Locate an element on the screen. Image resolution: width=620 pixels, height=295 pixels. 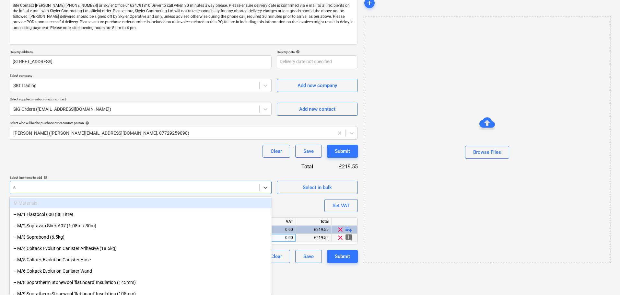
button: Set VAT is located at coordinates (341, 206).